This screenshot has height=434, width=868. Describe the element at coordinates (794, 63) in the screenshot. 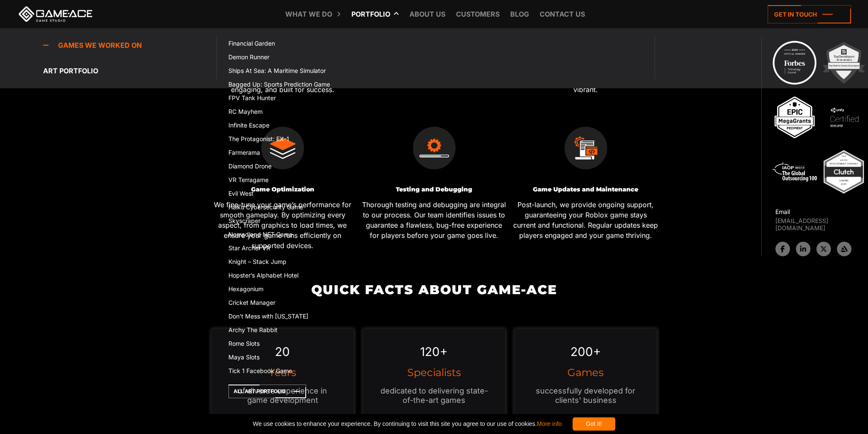

I see `img: Technology council badge program ace 2025 game ace` at that location.